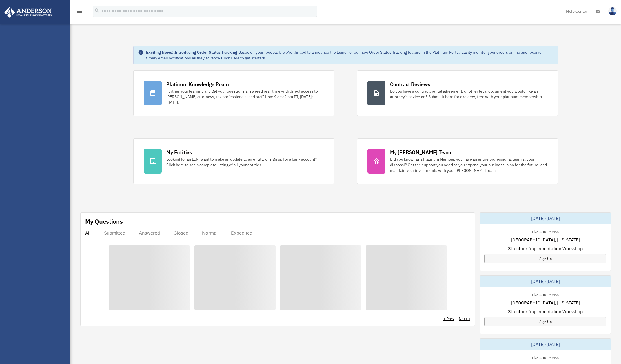 This screenshot has width=621, height=364. What do you see at coordinates (149, 233) in the screenshot?
I see `div: Answered` at bounding box center [149, 233].